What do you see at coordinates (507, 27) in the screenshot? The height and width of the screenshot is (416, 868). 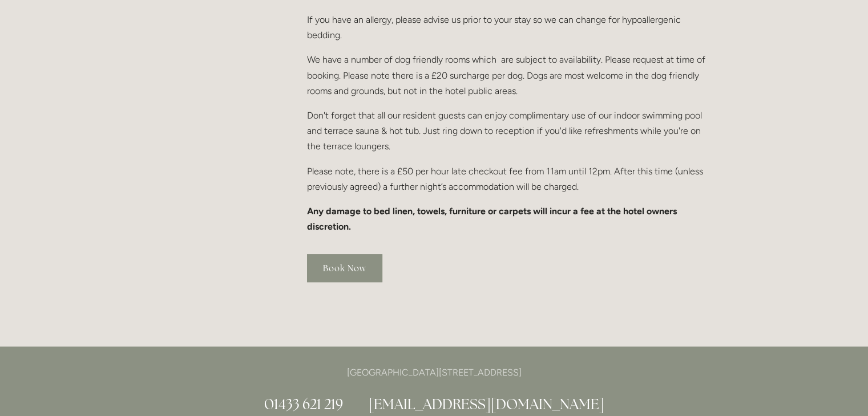 I see `p: If you have an allergy, please advise us prior to your stay so we can change for hypoallergenic b...` at bounding box center [507, 27].